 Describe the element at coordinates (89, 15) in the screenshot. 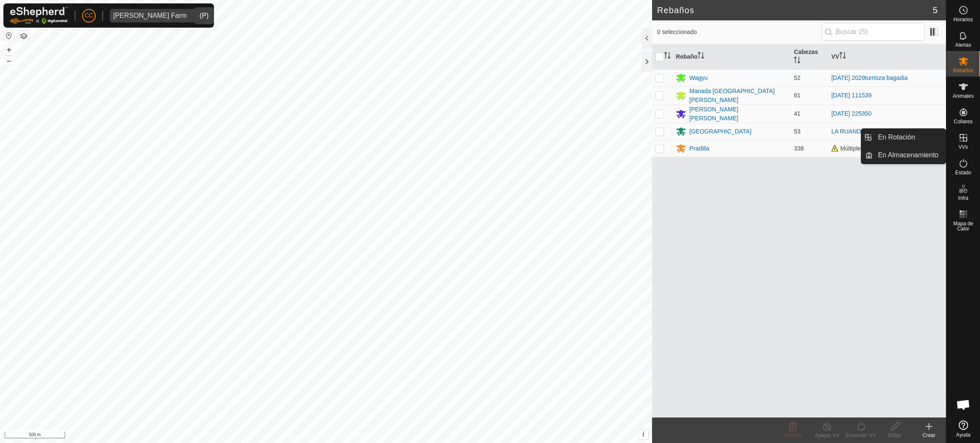

I see `span: CC` at that location.